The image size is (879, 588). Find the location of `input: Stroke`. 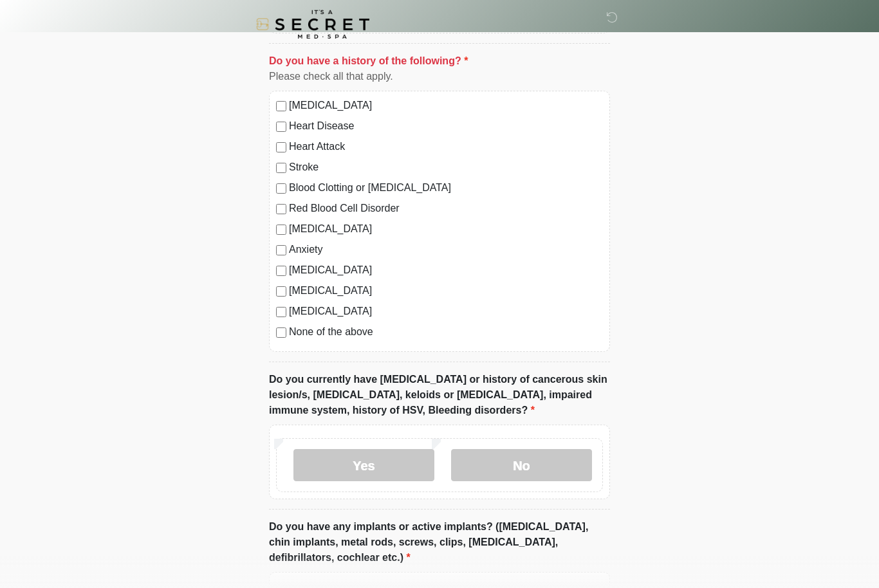

input: Stroke is located at coordinates (281, 168).